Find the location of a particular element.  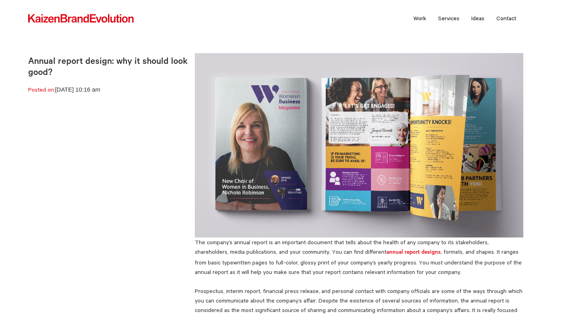

img: kbe_logo_new.svg is located at coordinates (81, 19).